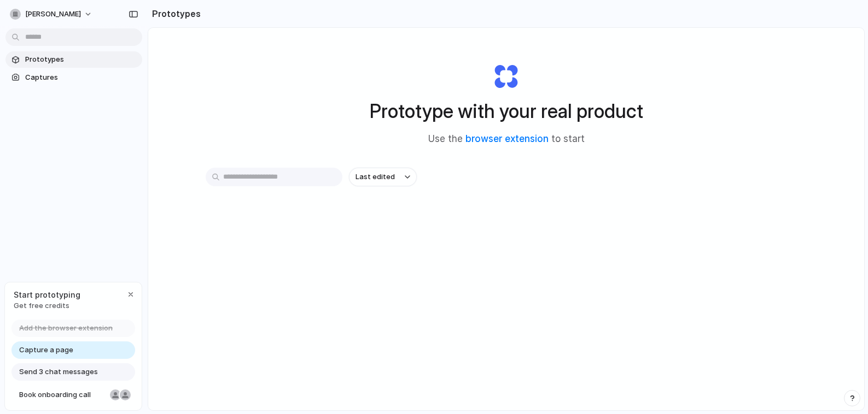 Image resolution: width=868 pixels, height=414 pixels. I want to click on button: Last edited, so click(383, 177).